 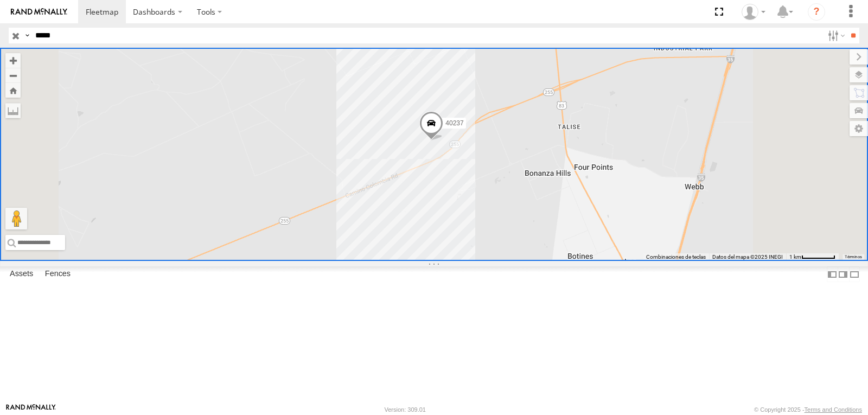 I want to click on span: 40237, so click(x=454, y=123).